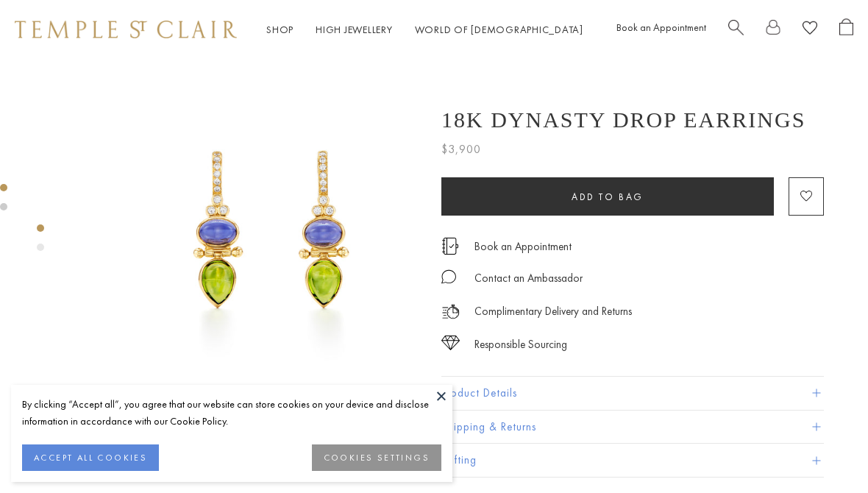  I want to click on img: icon_delivery.svg, so click(450, 311).